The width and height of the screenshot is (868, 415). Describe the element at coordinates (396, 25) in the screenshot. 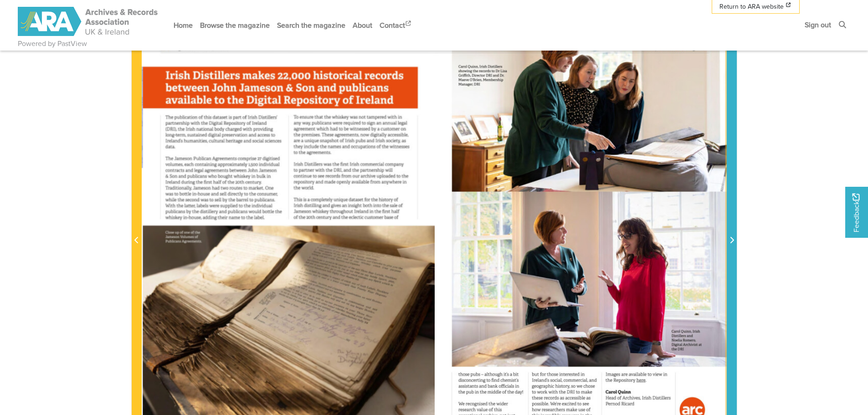

I see `a: Contact` at that location.